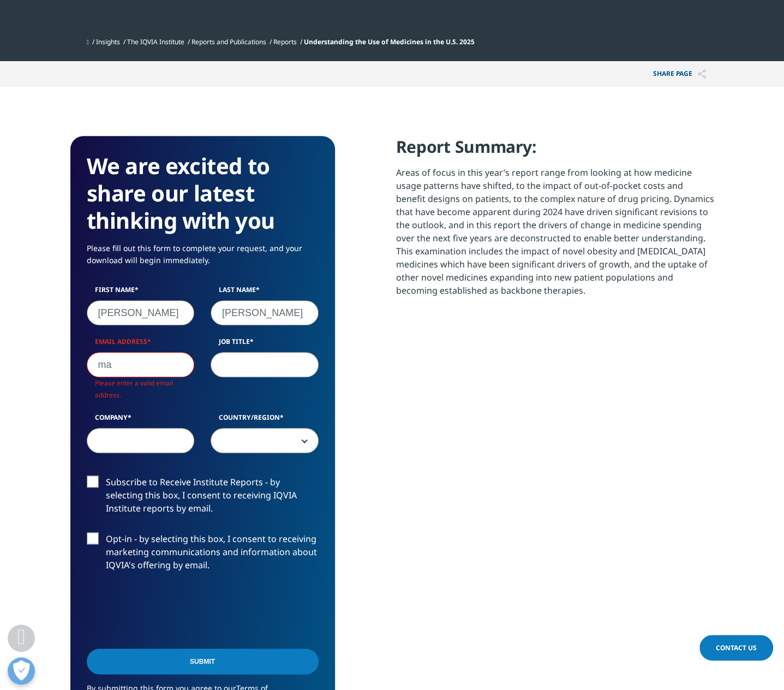  I want to click on input: Submit, so click(202, 661).